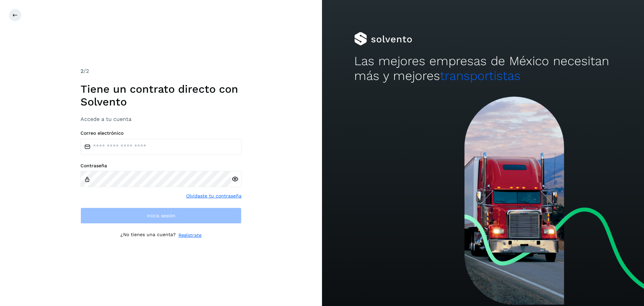 This screenshot has height=306, width=644. Describe the element at coordinates (214, 196) in the screenshot. I see `a: Olvidaste tu contraseña` at that location.